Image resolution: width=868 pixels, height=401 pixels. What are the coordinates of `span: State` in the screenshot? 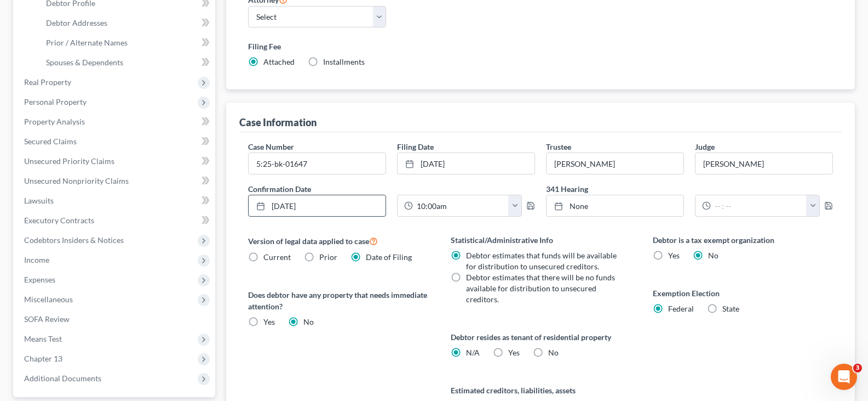 It's located at (730, 308).